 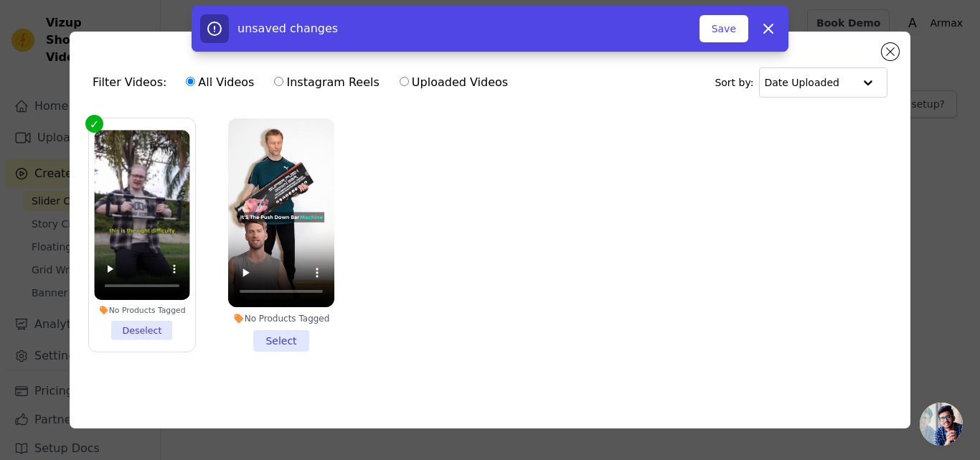 What do you see at coordinates (326, 82) in the screenshot?
I see `label: Instagram Reels` at bounding box center [326, 82].